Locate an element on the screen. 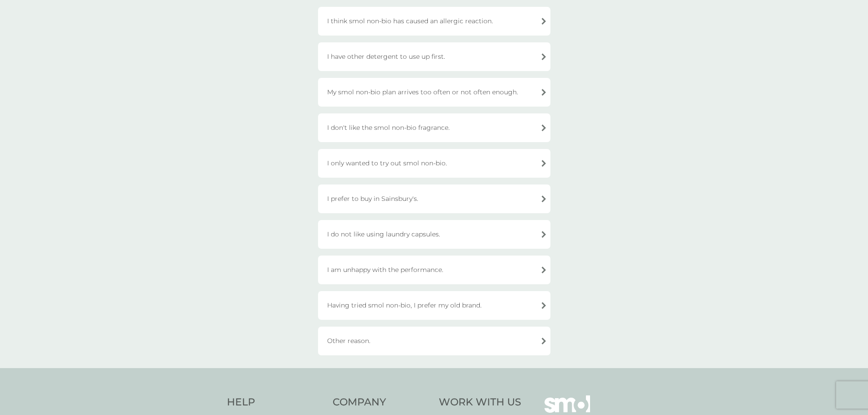 The image size is (868, 415). div: I think smol non-bio has caused an allergic reaction. is located at coordinates (434, 21).